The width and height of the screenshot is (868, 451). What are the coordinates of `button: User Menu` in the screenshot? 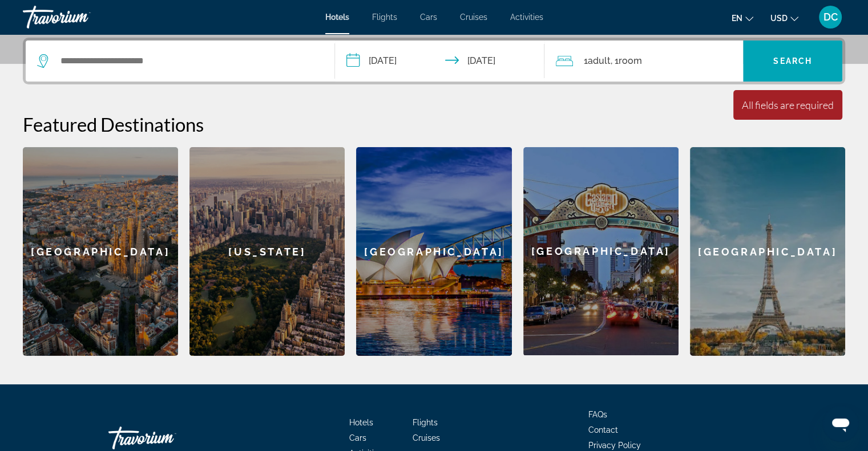 It's located at (830, 17).